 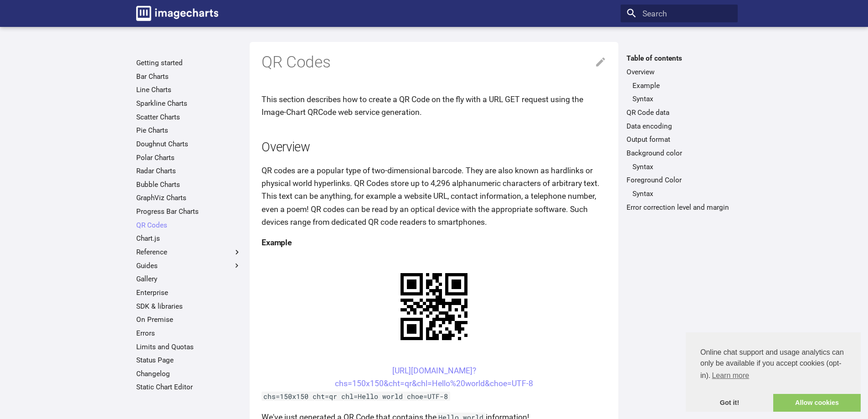 I want to click on img: logo, so click(x=177, y=13).